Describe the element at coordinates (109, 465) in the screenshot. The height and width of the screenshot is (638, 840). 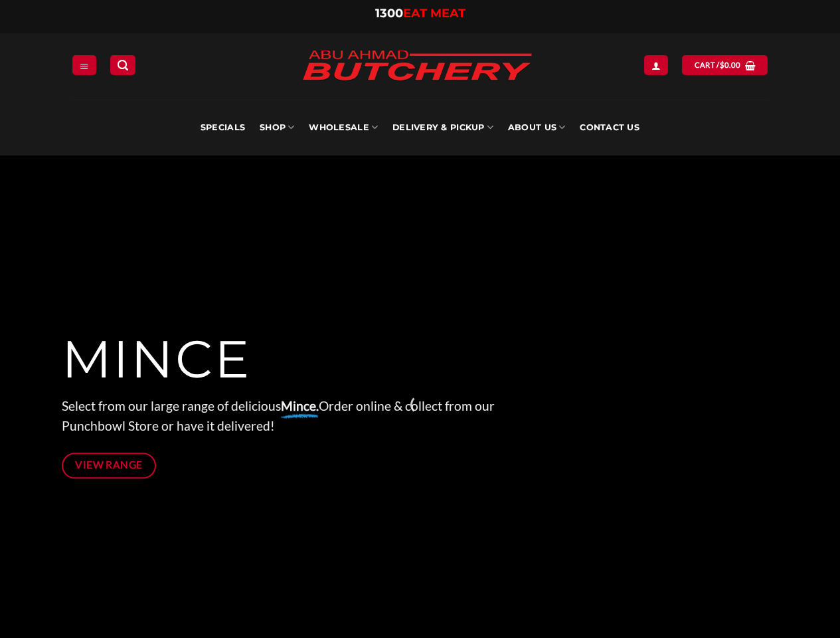
I see `a: View Range` at that location.